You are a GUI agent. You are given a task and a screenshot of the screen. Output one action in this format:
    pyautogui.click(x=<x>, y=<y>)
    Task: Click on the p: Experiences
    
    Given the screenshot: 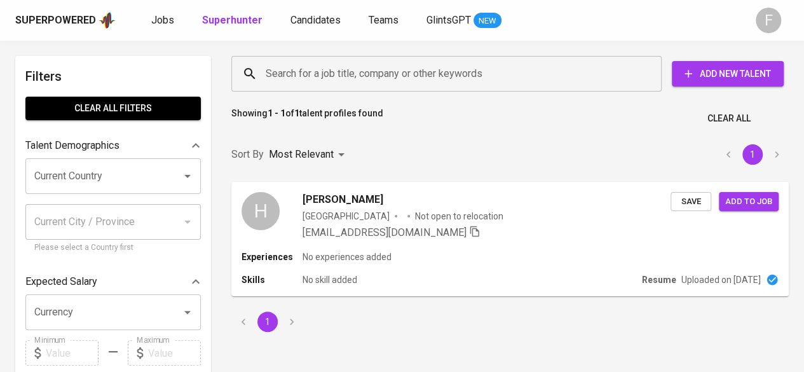 What is the action you would take?
    pyautogui.click(x=272, y=257)
    